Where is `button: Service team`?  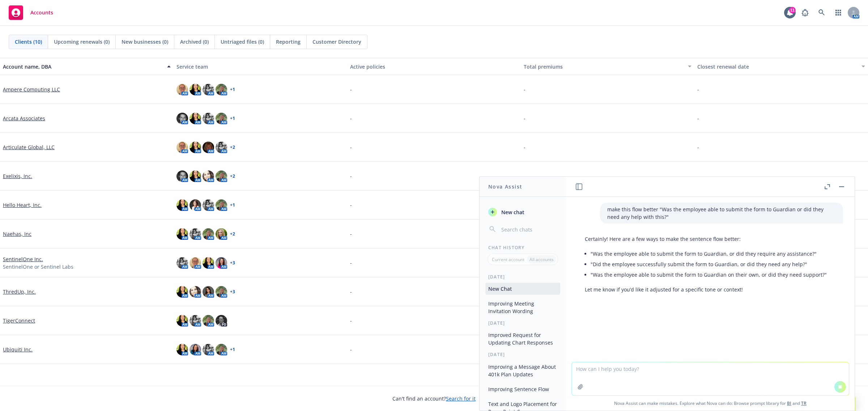 button: Service team is located at coordinates (260, 66).